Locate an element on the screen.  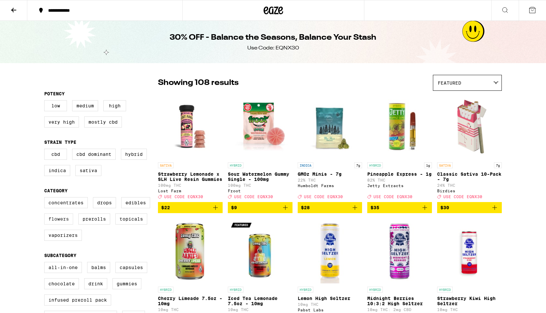
a: Open page for Classic Sativa 10-Pack - 7g from Birdies is located at coordinates (469, 148).